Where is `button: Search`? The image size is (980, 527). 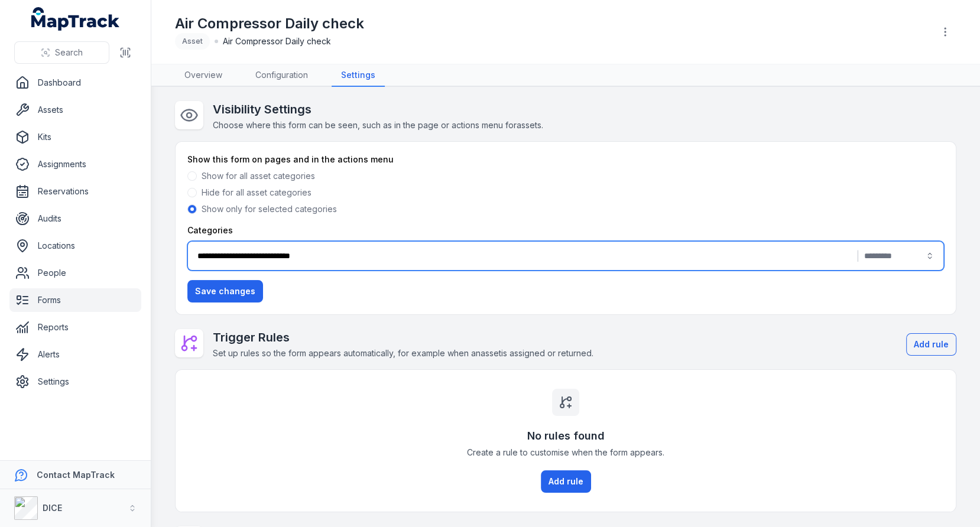 button: Search is located at coordinates (62, 53).